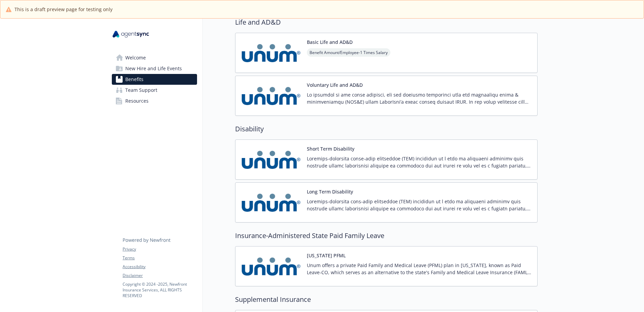 This screenshot has width=644, height=312. What do you see at coordinates (419, 205) in the screenshot?
I see `p: Loremips-dolorsita cons-adip elitseddoe (TEM) incididun ut l etdo ma aliquaeni adminimv quis nost...` at bounding box center [419, 205].